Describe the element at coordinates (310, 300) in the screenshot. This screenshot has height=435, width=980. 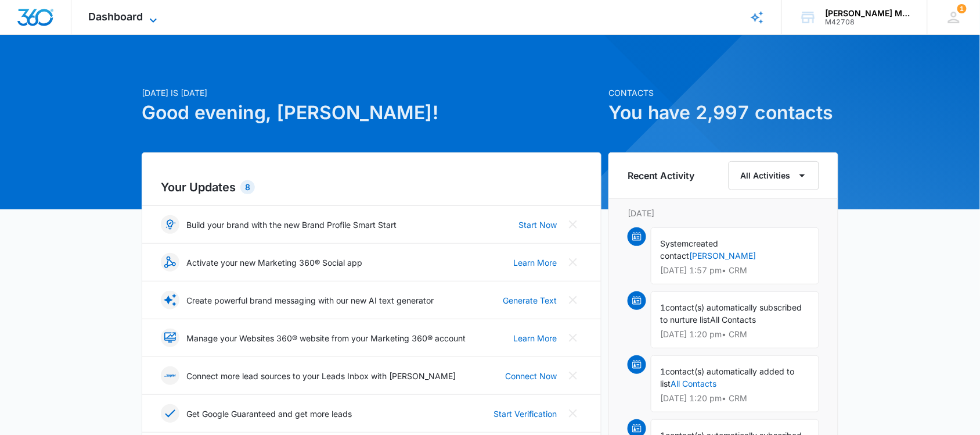
I see `p: Create powerful brand messaging with our new AI text generator` at that location.